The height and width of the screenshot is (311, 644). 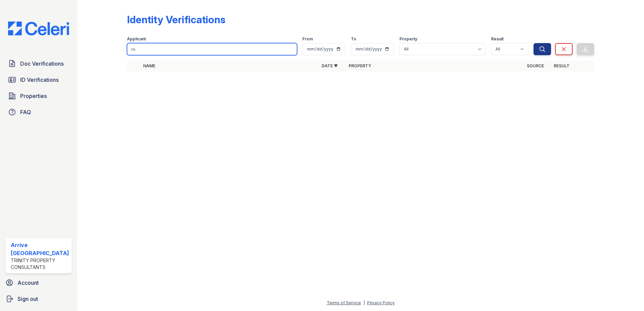 I want to click on input: Search by name or phone number, so click(x=212, y=49).